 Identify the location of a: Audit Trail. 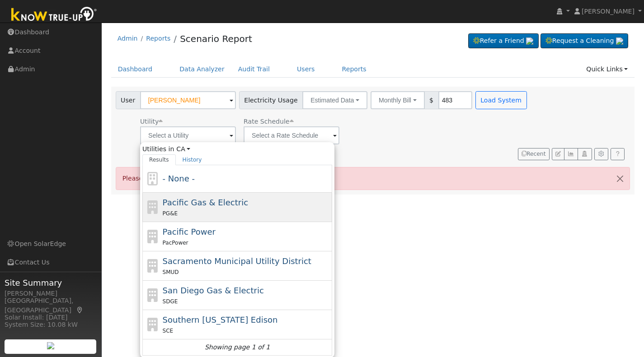
(254, 69).